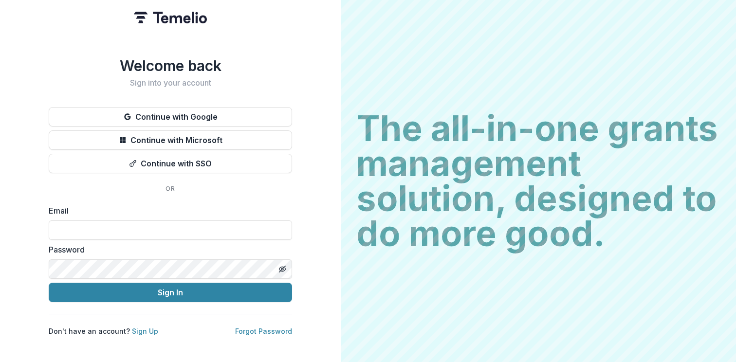 The image size is (736, 362). I want to click on h1: Welcome back, so click(170, 66).